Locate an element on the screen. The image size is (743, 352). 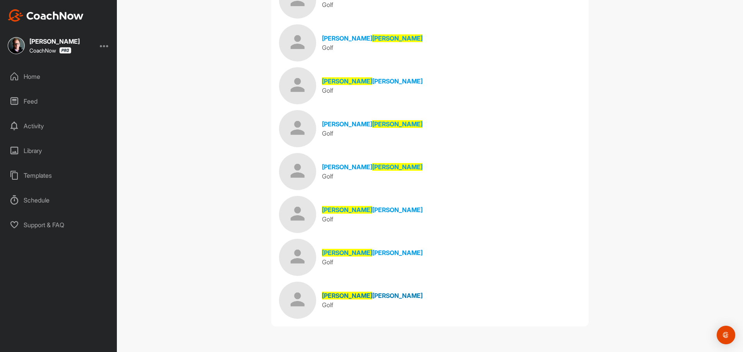
img: CoachNow is located at coordinates (46, 15).